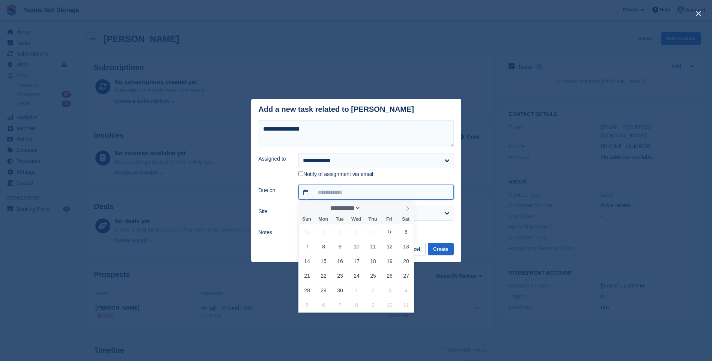 The image size is (712, 361). Describe the element at coordinates (301, 173) in the screenshot. I see `input: Notify of assignment via email` at that location.